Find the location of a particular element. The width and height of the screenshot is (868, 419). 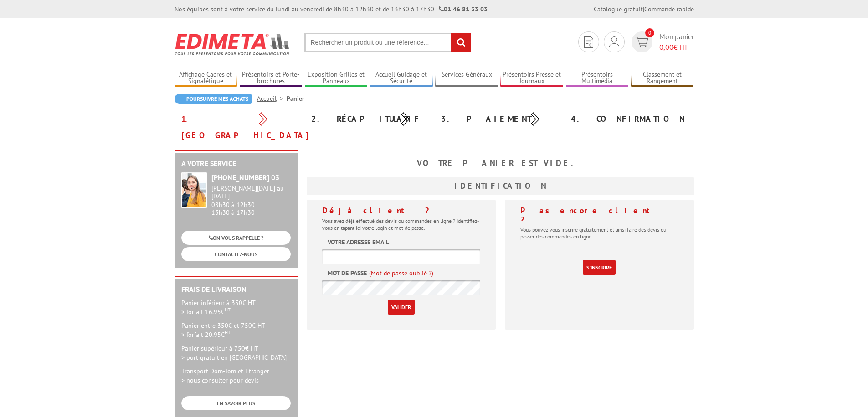

h2: Frais de Livraison is located at coordinates (236, 290).